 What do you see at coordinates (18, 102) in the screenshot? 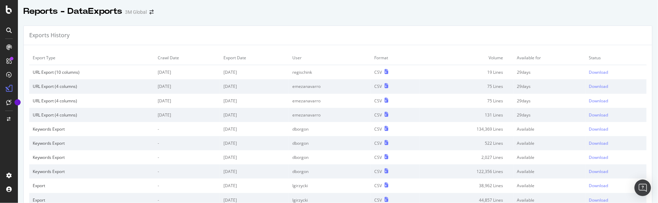
I see `div: Tooltip anchor` at bounding box center [18, 102].